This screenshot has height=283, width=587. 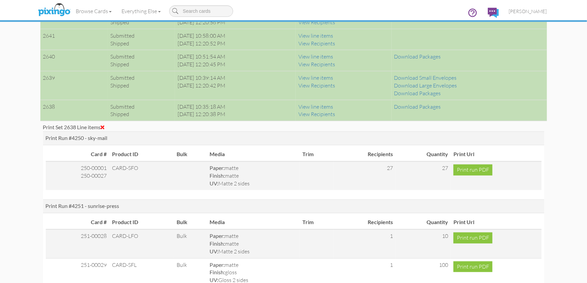 I want to click on td: 2638, so click(x=74, y=110).